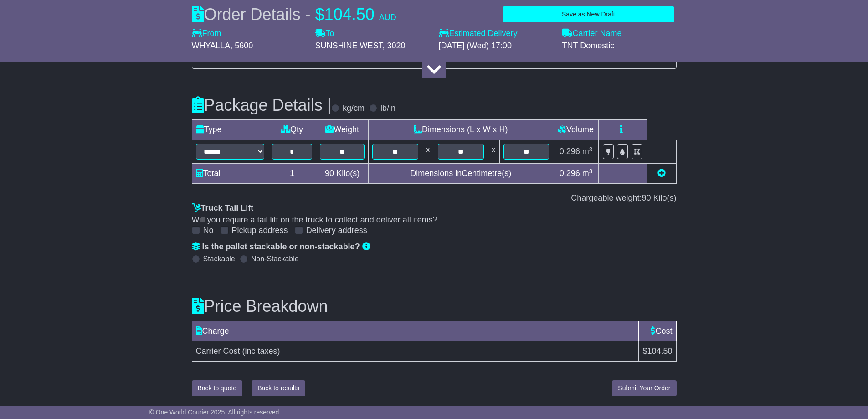  Describe the element at coordinates (211, 46) in the screenshot. I see `span: WHYALLA` at that location.